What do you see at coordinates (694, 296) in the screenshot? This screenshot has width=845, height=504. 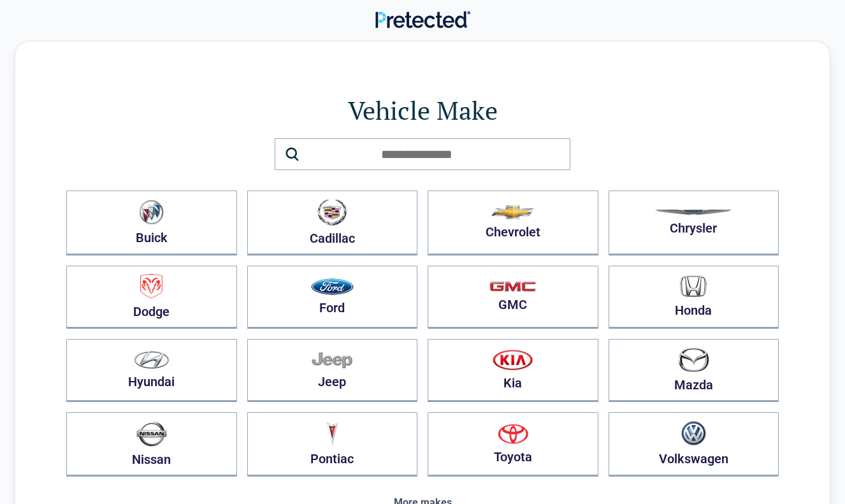 I see `button: Honda` at bounding box center [694, 296].